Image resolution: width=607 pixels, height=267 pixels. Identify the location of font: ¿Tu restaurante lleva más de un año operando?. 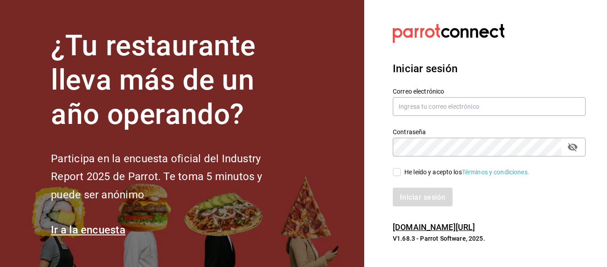
(153, 80).